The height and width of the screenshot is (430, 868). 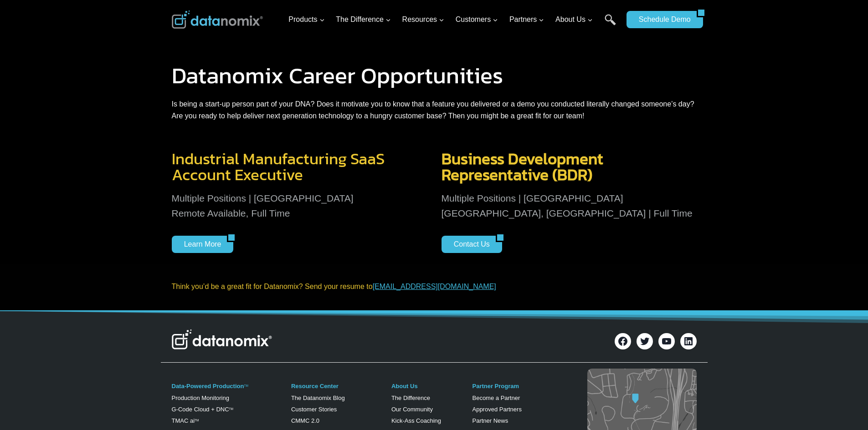 I want to click on p: Think you’d be a great fit for Datanomix? Send your resume to, so click(x=434, y=287).